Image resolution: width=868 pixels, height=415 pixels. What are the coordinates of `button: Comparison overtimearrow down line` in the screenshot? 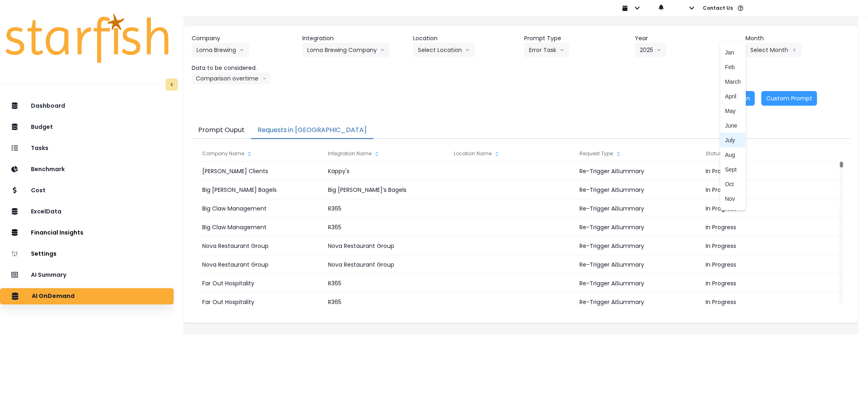 It's located at (231, 78).